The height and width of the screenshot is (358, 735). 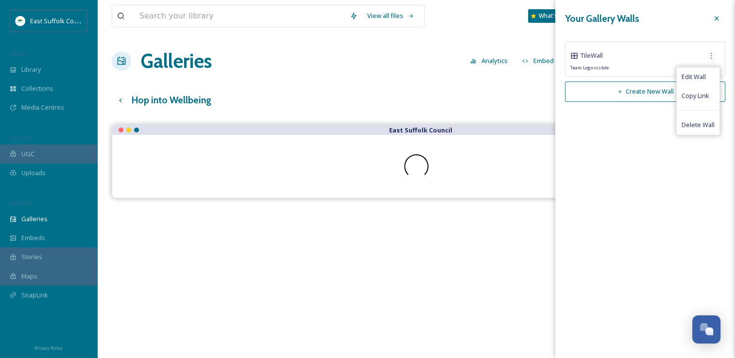 What do you see at coordinates (43, 107) in the screenshot?
I see `span: Media Centres` at bounding box center [43, 107].